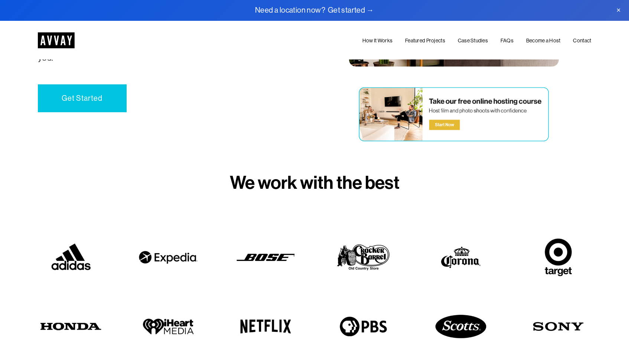 Image resolution: width=629 pixels, height=359 pixels. I want to click on img: scotts.png, so click(461, 326).